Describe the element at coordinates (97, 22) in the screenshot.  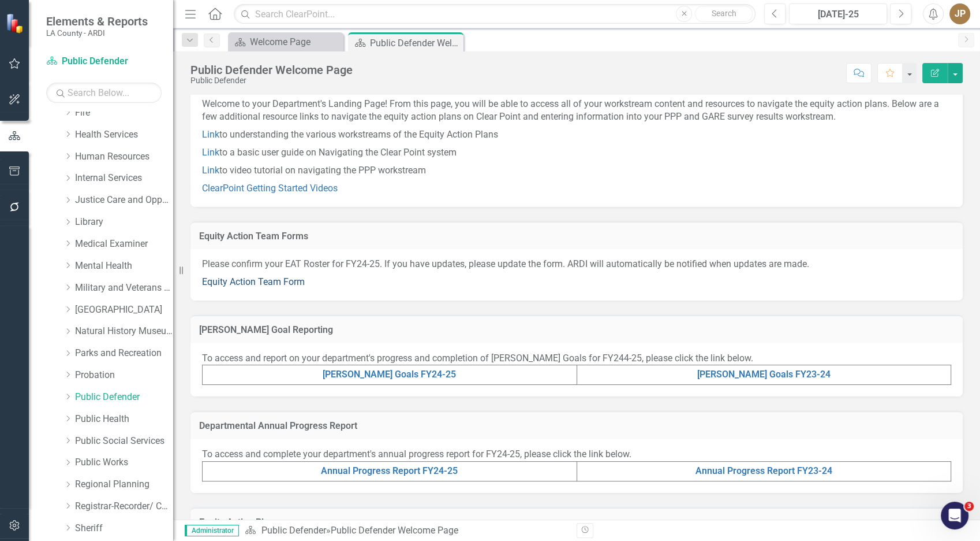
I see `span: Elements & Reports` at that location.